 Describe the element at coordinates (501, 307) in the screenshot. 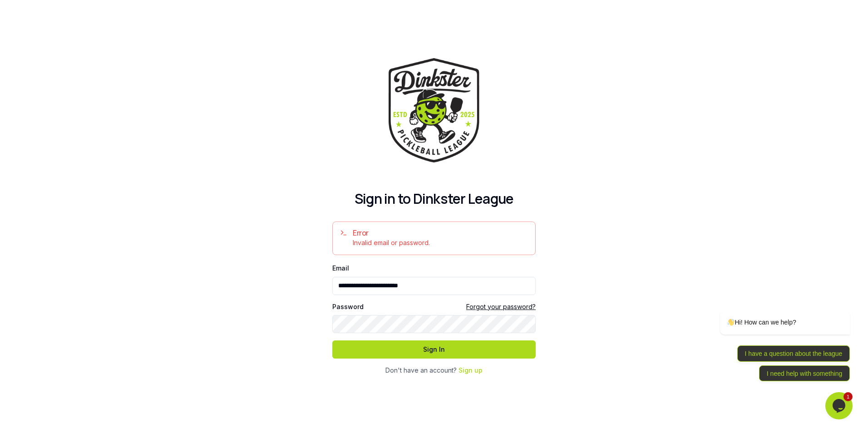

I see `a: Forgot your password?` at that location.